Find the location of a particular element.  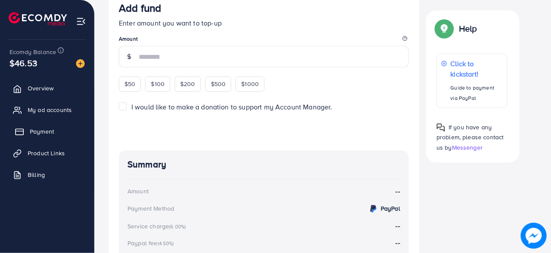

div: Amount is located at coordinates (138, 191).